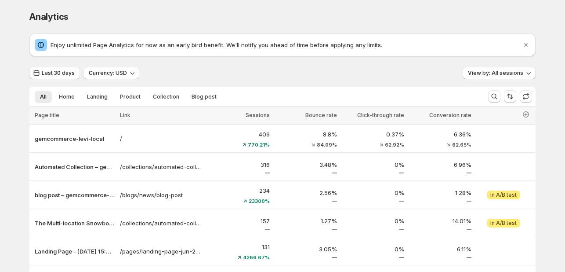 The height and width of the screenshot is (272, 565). What do you see at coordinates (75, 195) in the screenshot?
I see `p: blog post – gemcommerce-levi-local` at bounding box center [75, 195].